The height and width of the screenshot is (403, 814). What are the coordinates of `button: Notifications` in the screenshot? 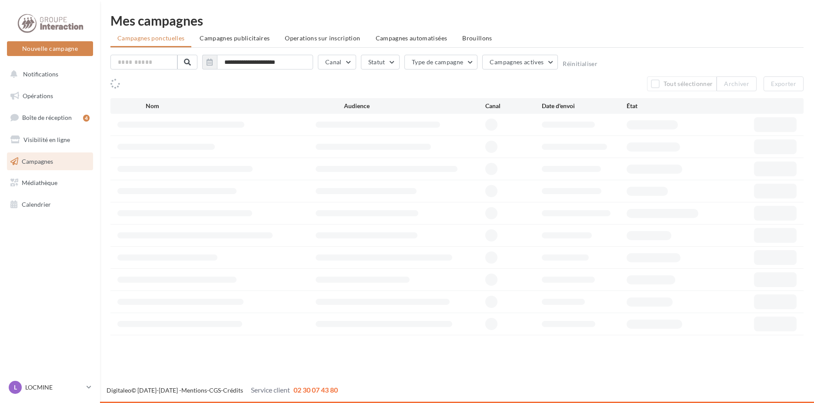 It's located at (48, 74).